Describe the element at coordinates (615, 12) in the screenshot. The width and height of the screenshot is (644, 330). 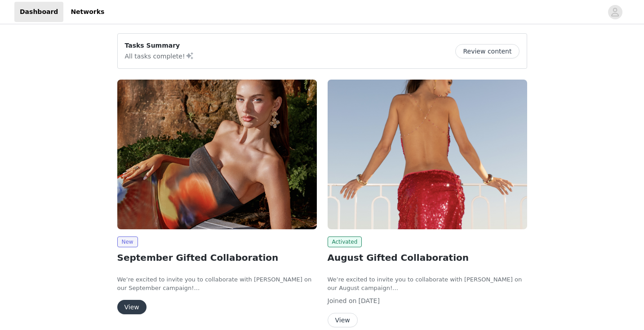
I see `div: avatar` at that location.